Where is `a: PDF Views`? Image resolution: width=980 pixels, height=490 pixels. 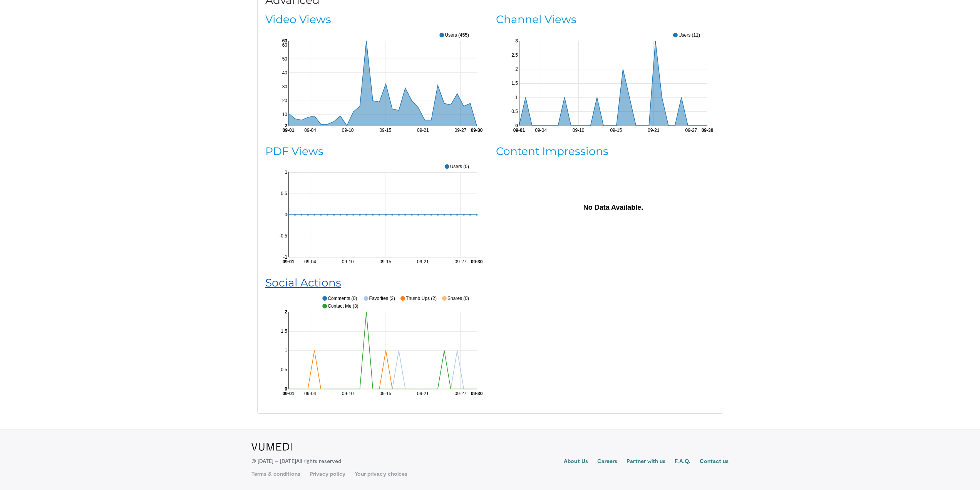
a: PDF Views is located at coordinates (294, 151).